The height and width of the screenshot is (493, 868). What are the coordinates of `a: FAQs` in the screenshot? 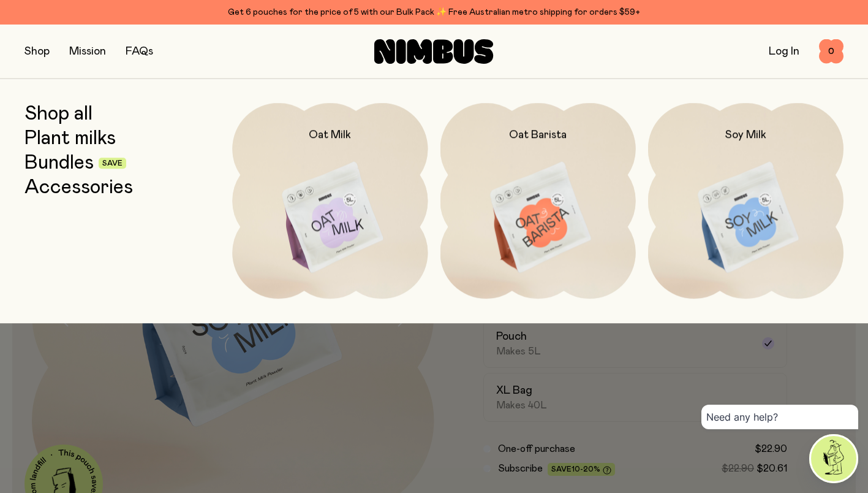 It's located at (139, 52).